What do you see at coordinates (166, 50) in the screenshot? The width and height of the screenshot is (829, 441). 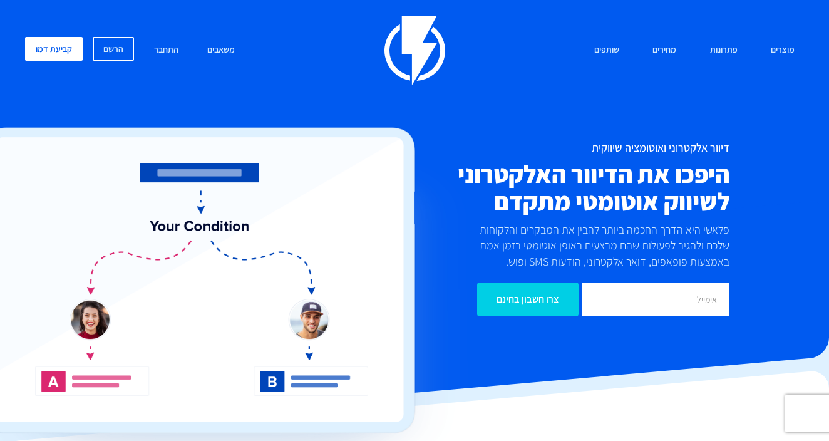 I see `a: התחבר` at bounding box center [166, 50].